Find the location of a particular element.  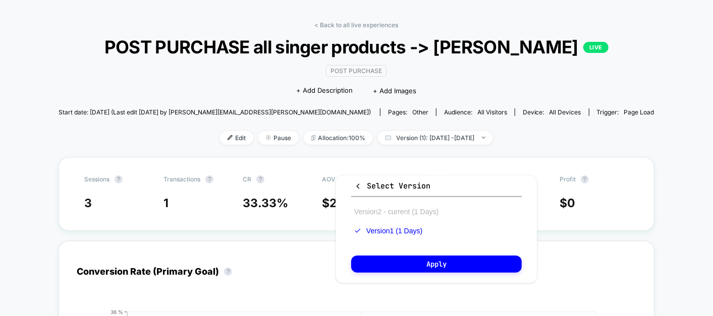

span: AOV is located at coordinates (328, 179).